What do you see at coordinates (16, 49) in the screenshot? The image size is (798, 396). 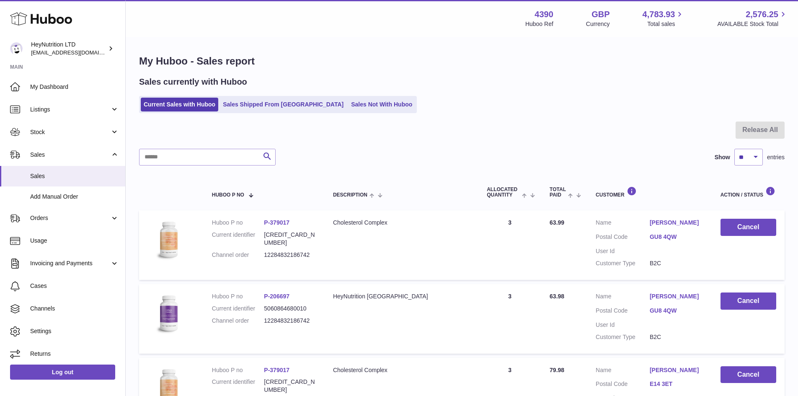 I see `img: info@heynutrition.com` at bounding box center [16, 49].